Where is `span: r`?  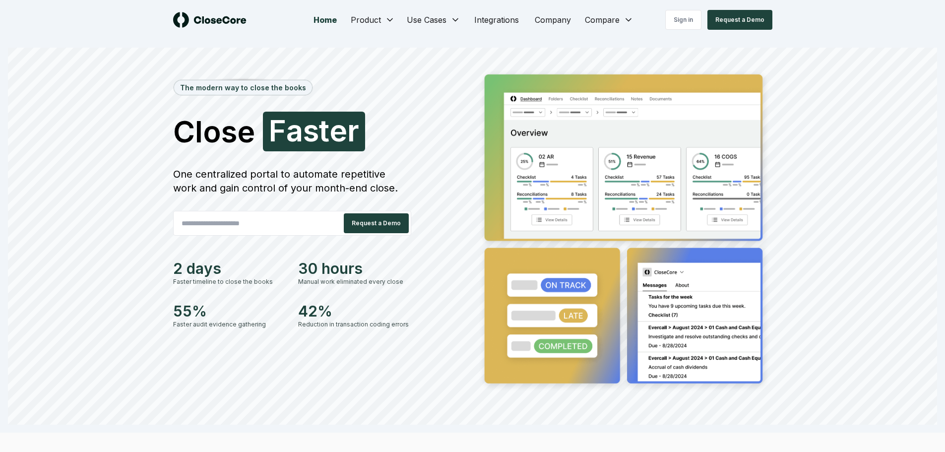 span: r is located at coordinates (353, 131).